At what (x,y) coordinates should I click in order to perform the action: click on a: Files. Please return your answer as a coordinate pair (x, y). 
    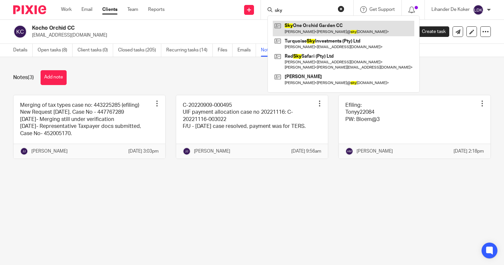
    Looking at the image, I should click on (225, 50).